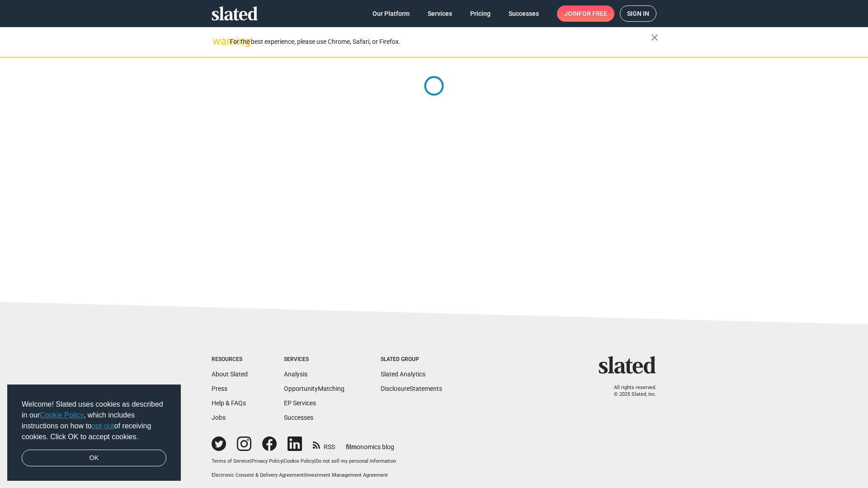 The height and width of the screenshot is (488, 868). What do you see at coordinates (411, 388) in the screenshot?
I see `a: DisclosureStatements` at bounding box center [411, 388].